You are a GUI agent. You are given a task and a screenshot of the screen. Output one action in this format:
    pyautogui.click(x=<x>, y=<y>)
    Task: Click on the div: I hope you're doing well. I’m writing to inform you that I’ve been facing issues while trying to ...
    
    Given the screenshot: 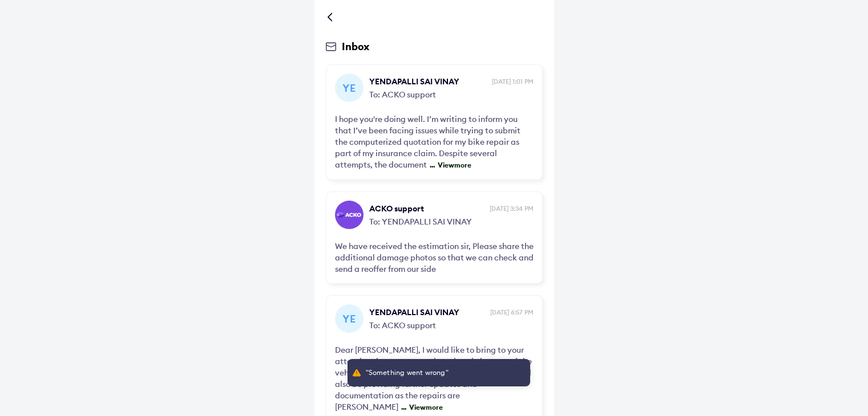 What is the action you would take?
    pyautogui.click(x=434, y=142)
    